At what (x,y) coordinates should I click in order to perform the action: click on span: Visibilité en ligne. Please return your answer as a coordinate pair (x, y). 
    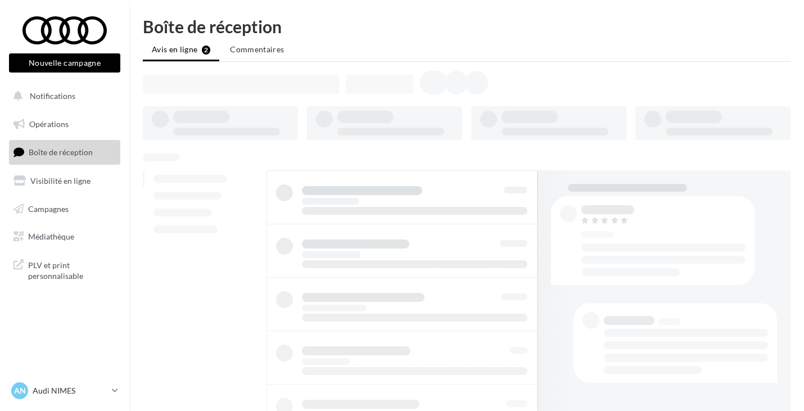
    Looking at the image, I should click on (60, 180).